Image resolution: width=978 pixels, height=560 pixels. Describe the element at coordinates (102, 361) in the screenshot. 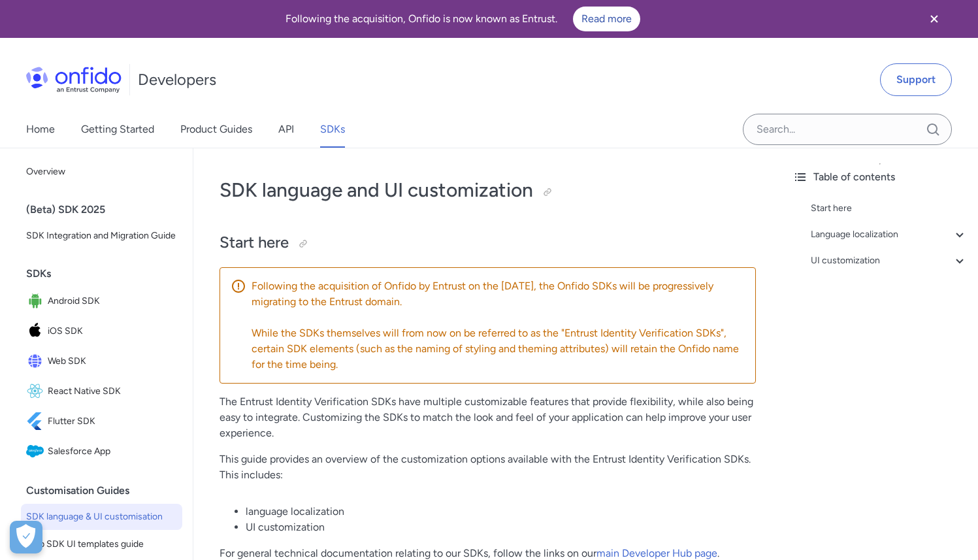

I see `a: IconWeb SDKWeb SDK` at that location.